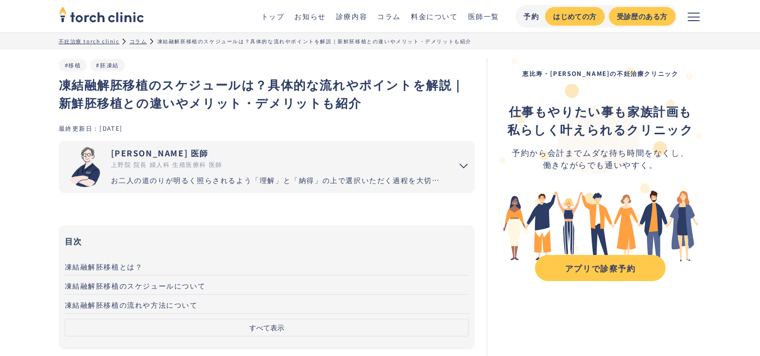 The height and width of the screenshot is (356, 760). I want to click on a: #胚凍結, so click(107, 65).